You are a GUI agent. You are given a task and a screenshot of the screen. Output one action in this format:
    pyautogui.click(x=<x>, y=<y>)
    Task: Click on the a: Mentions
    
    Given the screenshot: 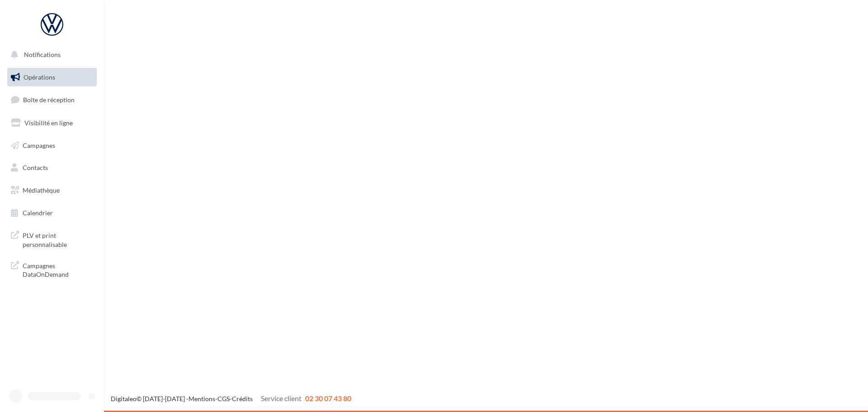 What is the action you would take?
    pyautogui.click(x=202, y=398)
    